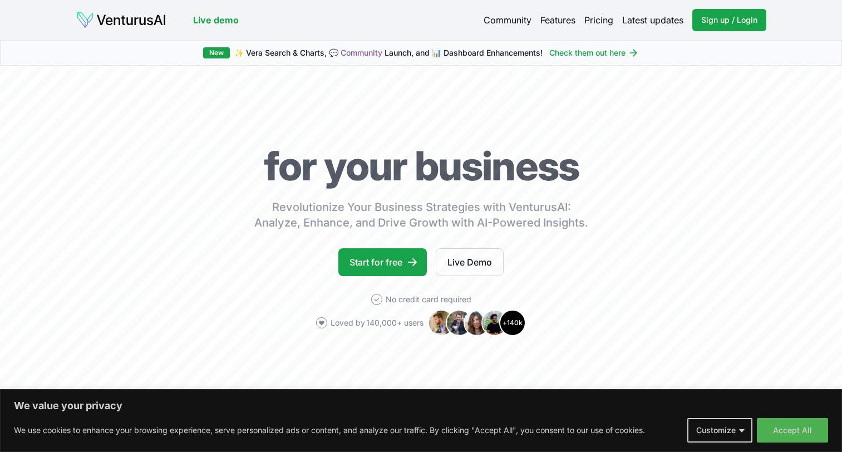  I want to click on img: Avatar 1, so click(441, 323).